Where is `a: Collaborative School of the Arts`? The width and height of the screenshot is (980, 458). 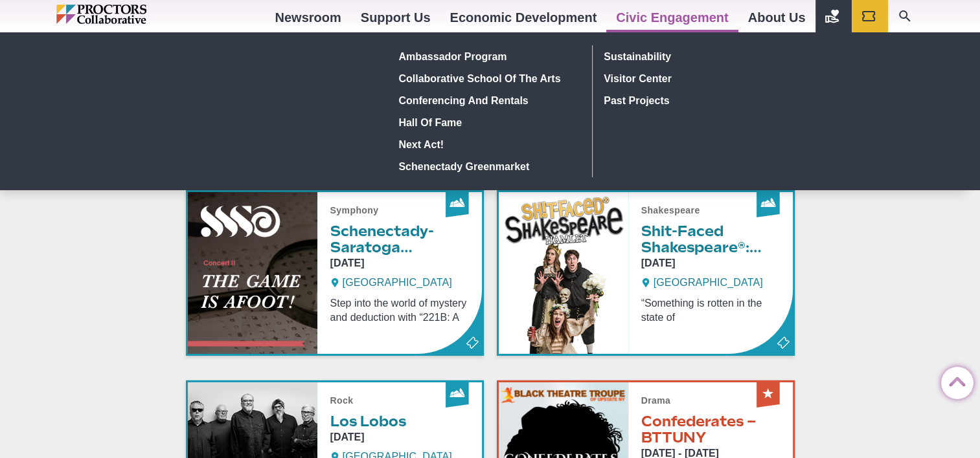
a: Collaborative School of the Arts is located at coordinates (487, 78).